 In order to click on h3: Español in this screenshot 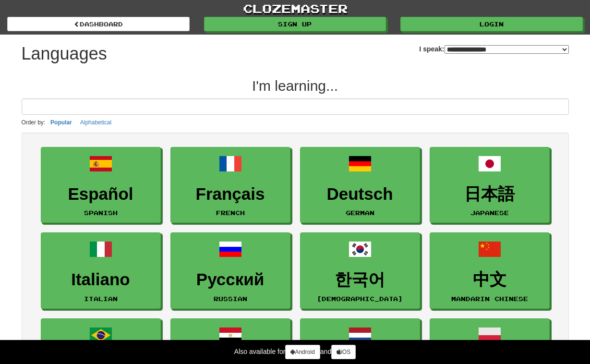, I will do `click(101, 194)`.